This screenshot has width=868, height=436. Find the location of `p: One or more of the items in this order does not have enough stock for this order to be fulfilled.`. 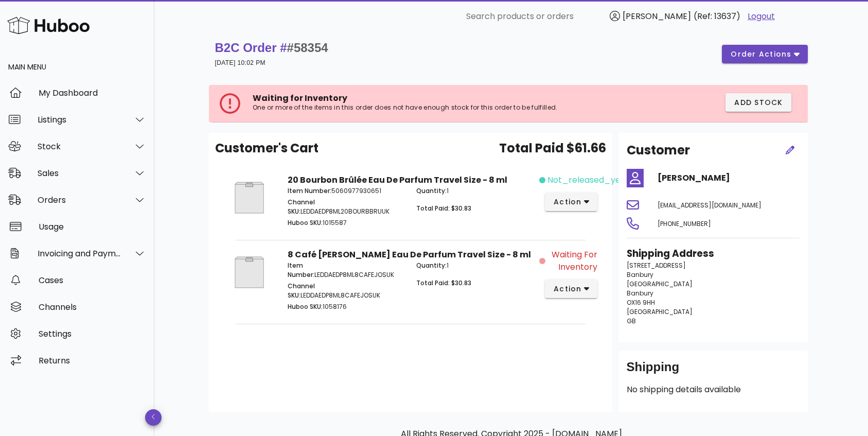

p: One or more of the items in this order does not have enough stock for this order to be fulfilled. is located at coordinates (434, 107).